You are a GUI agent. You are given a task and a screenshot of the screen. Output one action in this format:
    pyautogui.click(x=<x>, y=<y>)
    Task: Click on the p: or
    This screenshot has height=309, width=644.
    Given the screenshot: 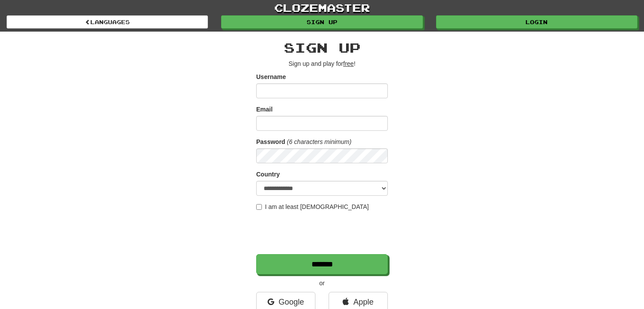 What is the action you would take?
    pyautogui.click(x=322, y=283)
    